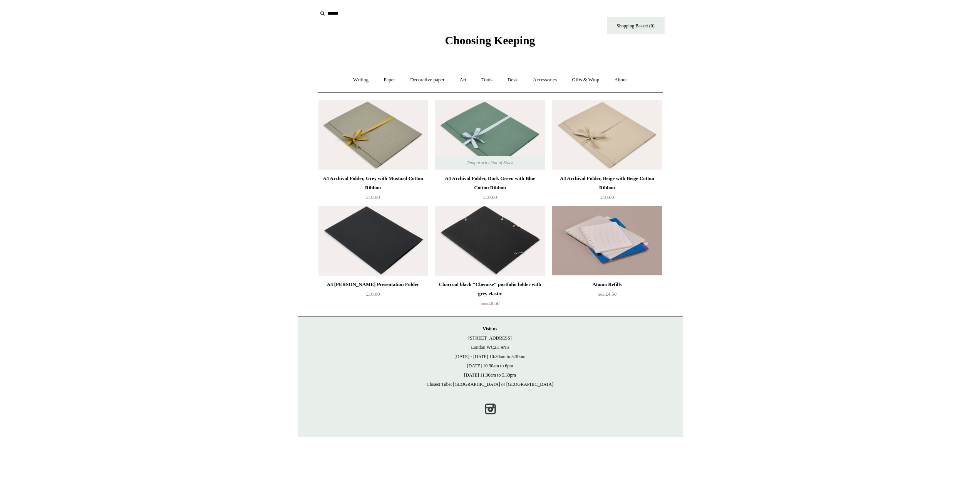 The height and width of the screenshot is (493, 980). Describe the element at coordinates (373, 135) in the screenshot. I see `a: A4 Archival Folder, Grey with Mustard Cotton Ribbon A4 Archival Folder, Grey with Mustard Cotton ...` at that location.